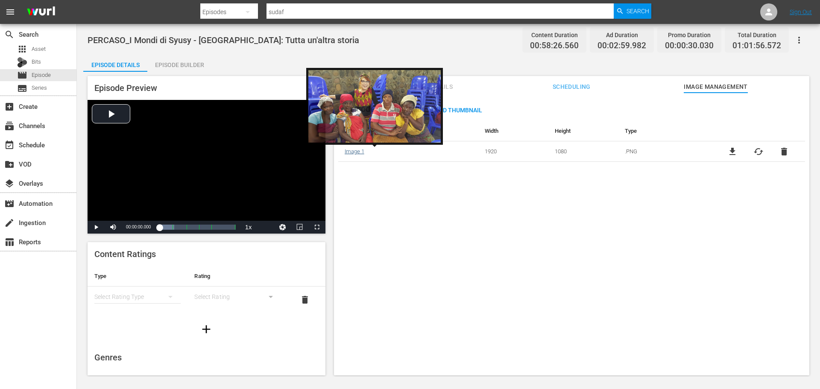 The image size is (820, 389). Describe the element at coordinates (9, 164) in the screenshot. I see `span: VOD` at that location.